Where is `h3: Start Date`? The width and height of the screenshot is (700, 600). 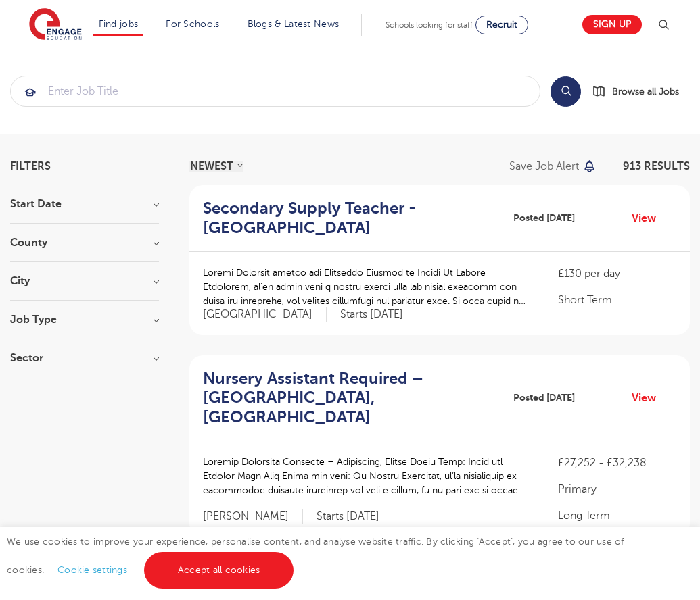 h3: Start Date is located at coordinates (85, 204).